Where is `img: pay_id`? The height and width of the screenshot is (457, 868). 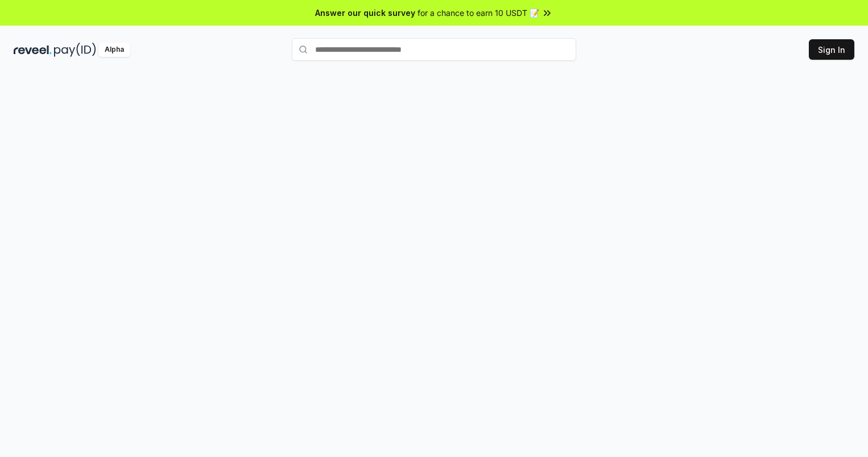 img: pay_id is located at coordinates (75, 50).